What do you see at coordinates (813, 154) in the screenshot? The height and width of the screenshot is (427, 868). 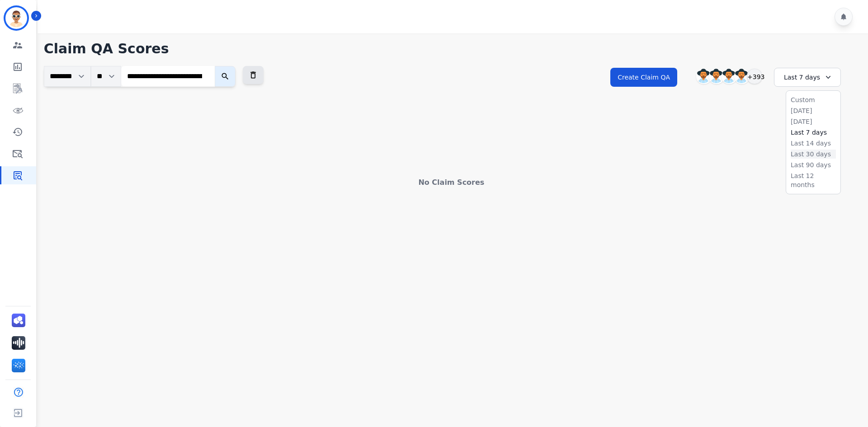 I see `li: Last 30 days` at bounding box center [813, 154].